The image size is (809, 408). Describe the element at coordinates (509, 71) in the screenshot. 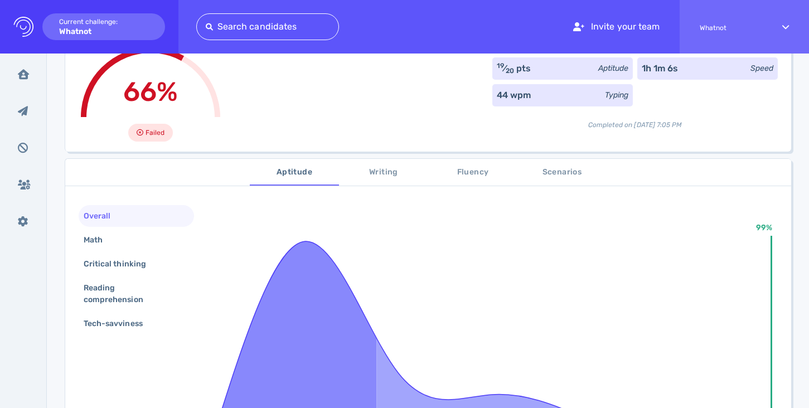

I see `sub: 20` at that location.